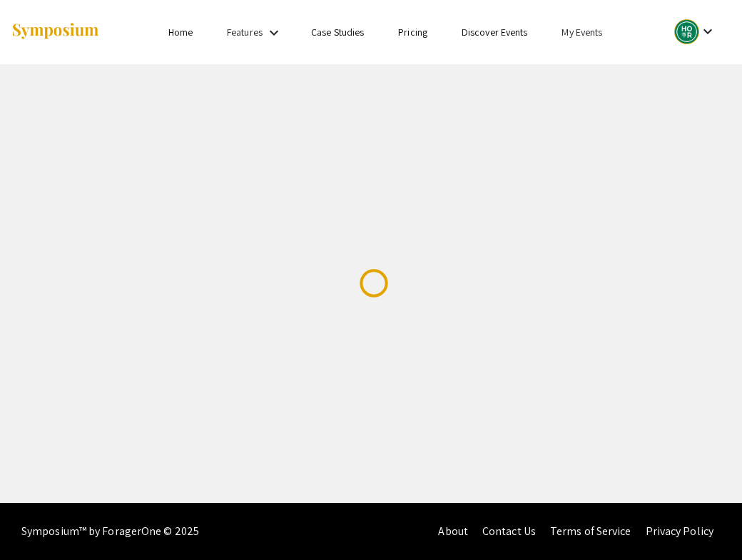  Describe the element at coordinates (337, 32) in the screenshot. I see `a: Case Studies` at that location.